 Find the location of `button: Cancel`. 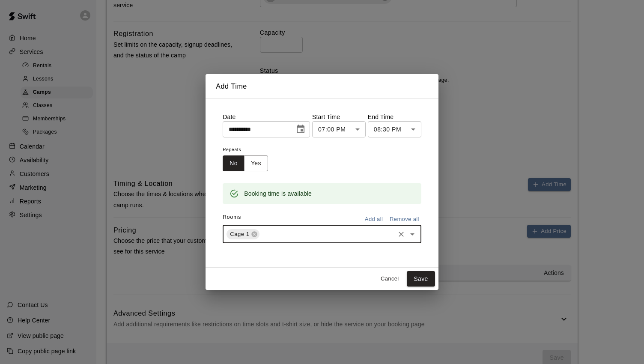

button: Cancel is located at coordinates (390, 279).